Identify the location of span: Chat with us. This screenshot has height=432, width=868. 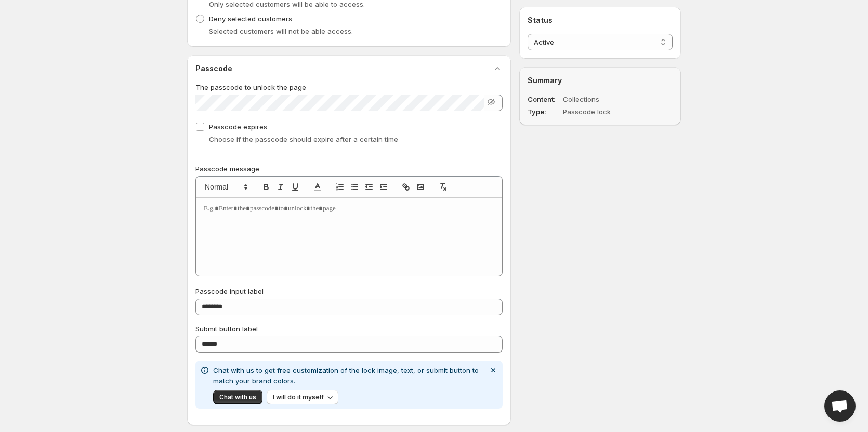
(237, 397).